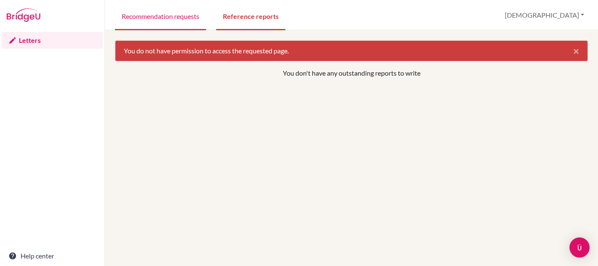  I want to click on p: You don't have any outstanding reports to write, so click(351, 73).